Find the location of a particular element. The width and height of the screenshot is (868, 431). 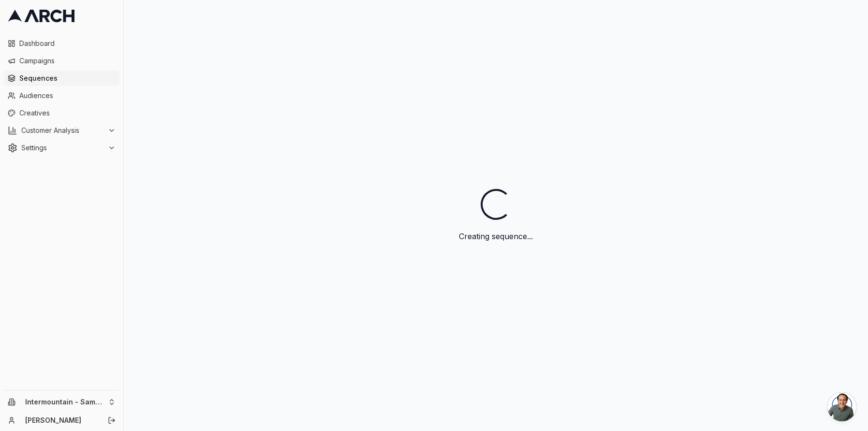

span: Audiences is located at coordinates (67, 96).